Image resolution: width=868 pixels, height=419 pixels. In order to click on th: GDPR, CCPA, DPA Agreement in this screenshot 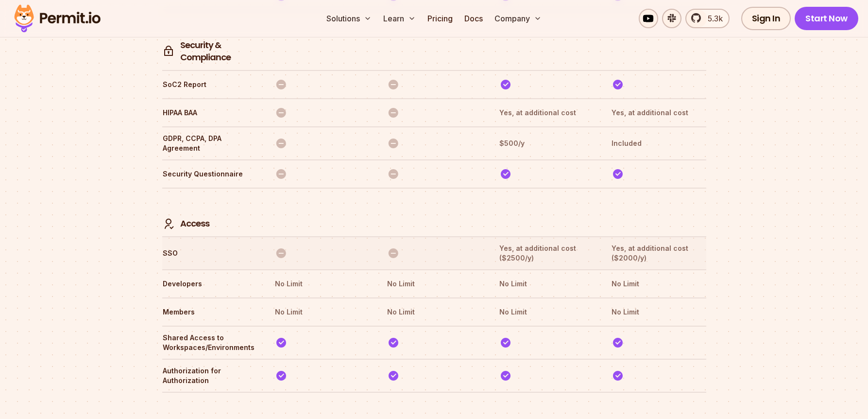, I will do `click(209, 144)`.